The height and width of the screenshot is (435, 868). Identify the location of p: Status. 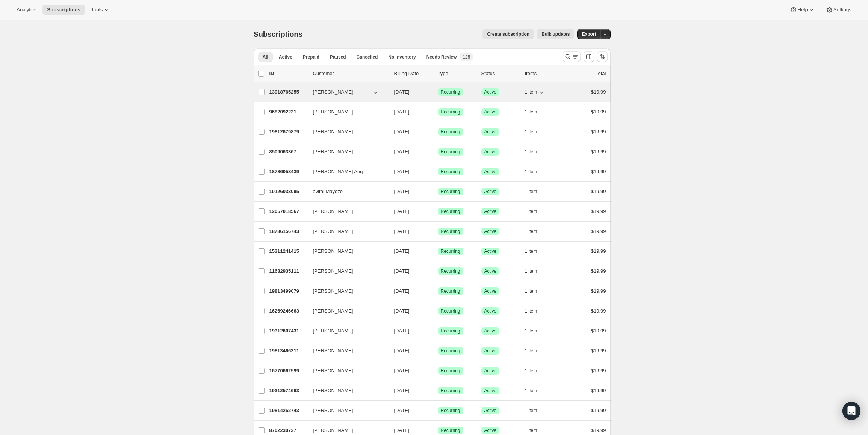
(500, 73).